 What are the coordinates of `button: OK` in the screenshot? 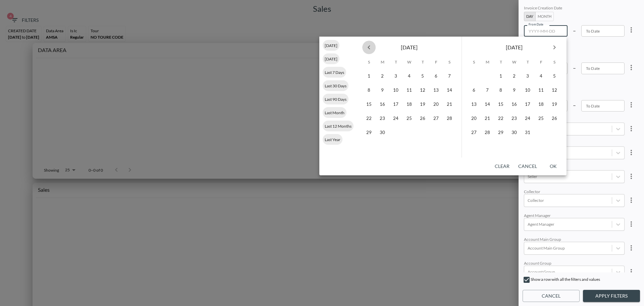 It's located at (553, 166).